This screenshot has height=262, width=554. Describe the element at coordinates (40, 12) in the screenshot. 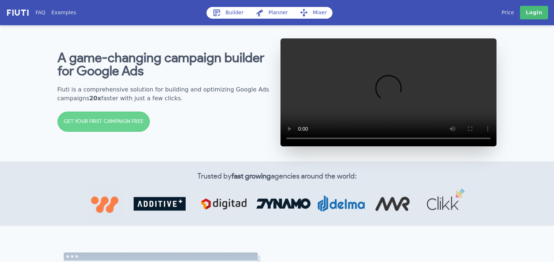

I see `a: FAQ` at that location.